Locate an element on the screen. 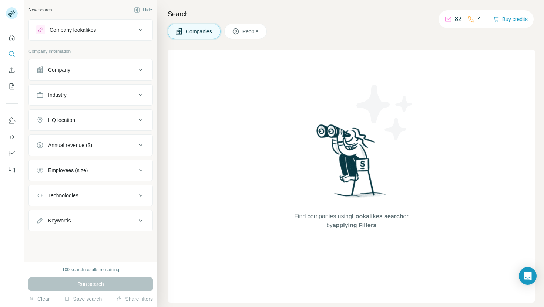 This screenshot has height=307, width=544. div: Open Intercom Messenger is located at coordinates (528, 276).